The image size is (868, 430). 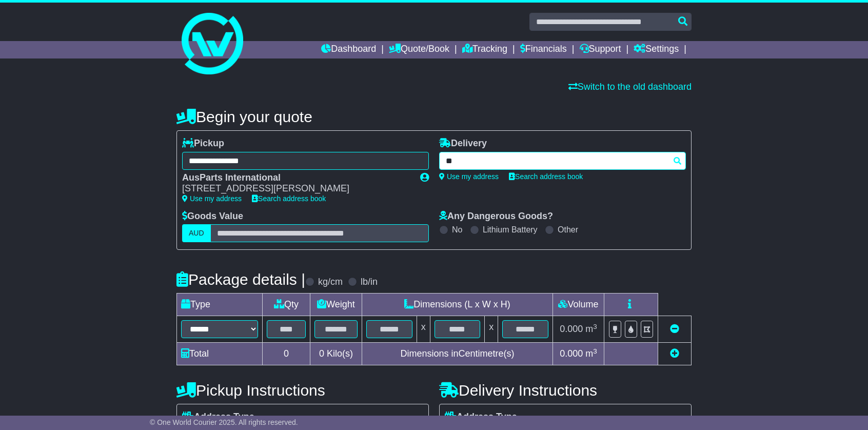 What do you see at coordinates (457, 305) in the screenshot?
I see `td: Dimensions (L x W x H)` at bounding box center [457, 305].